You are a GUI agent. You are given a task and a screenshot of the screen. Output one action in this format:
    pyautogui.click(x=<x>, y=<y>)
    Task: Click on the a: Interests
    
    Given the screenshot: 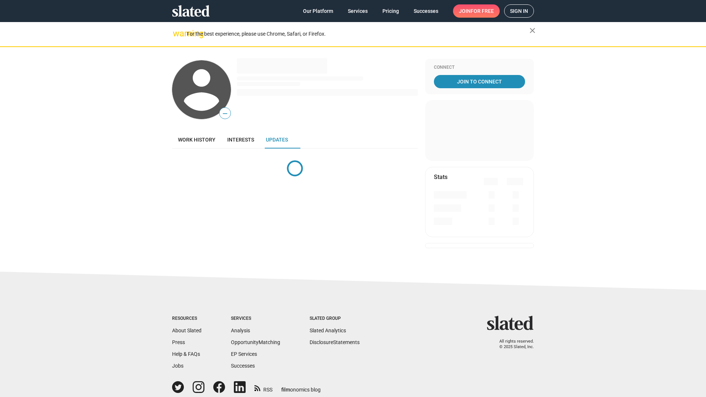 What is the action you would take?
    pyautogui.click(x=241, y=140)
    